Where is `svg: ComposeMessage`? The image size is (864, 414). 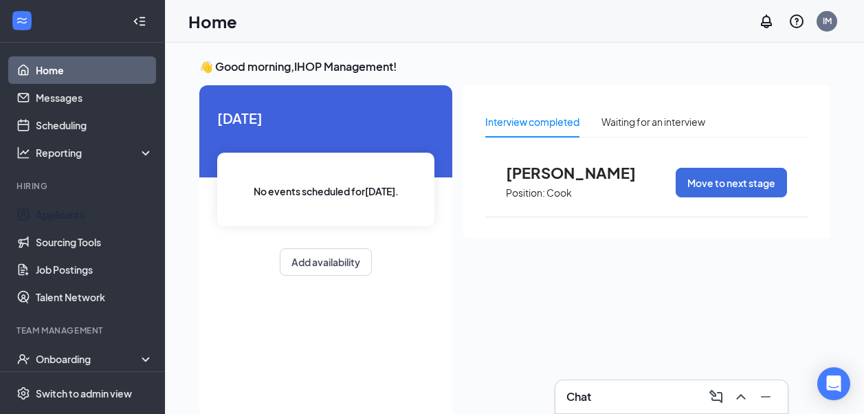 svg: ComposeMessage is located at coordinates (716, 397).